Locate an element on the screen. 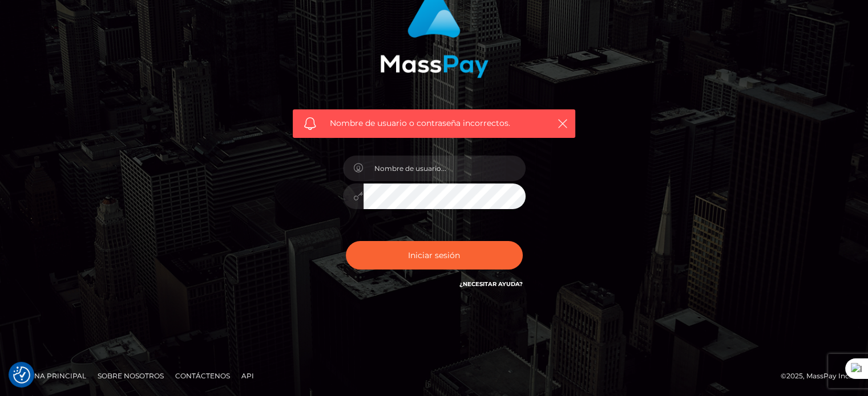  button: Iniciar sesión is located at coordinates (434, 255).